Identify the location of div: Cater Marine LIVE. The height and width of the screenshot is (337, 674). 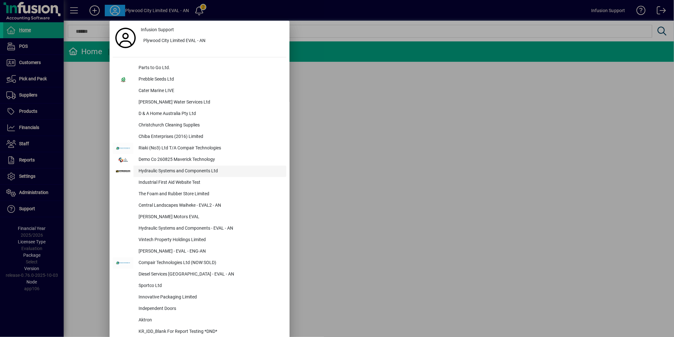
(210, 91).